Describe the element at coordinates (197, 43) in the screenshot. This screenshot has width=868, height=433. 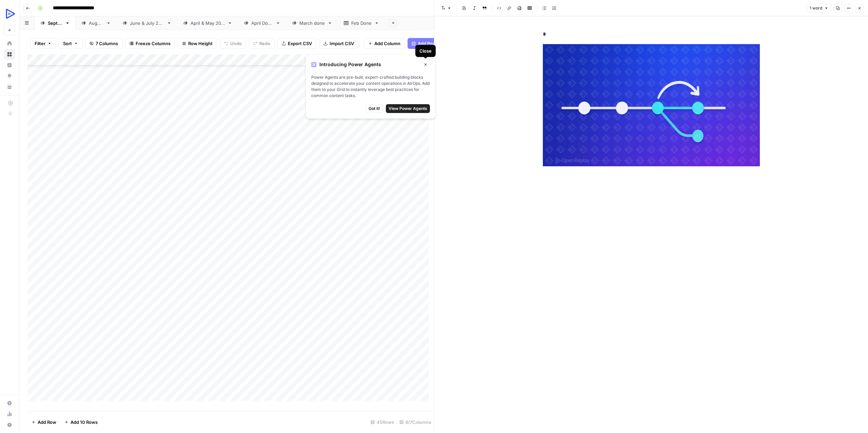
I see `button: Row Height` at that location.